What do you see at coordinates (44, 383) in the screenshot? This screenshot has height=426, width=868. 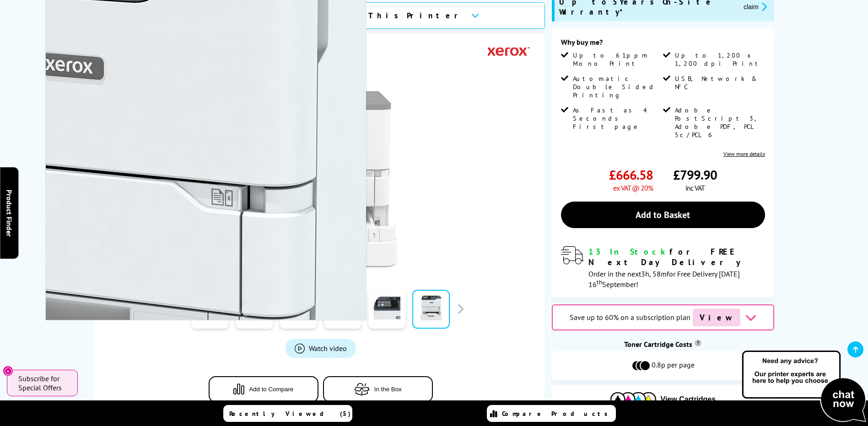 I see `span: Subscribe for Special Offers` at bounding box center [44, 383].